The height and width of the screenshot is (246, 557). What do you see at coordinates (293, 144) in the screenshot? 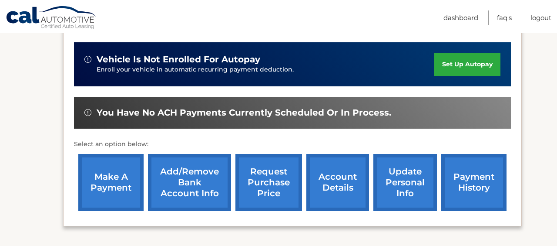
I see `p: Select an option below:` at bounding box center [293, 144].